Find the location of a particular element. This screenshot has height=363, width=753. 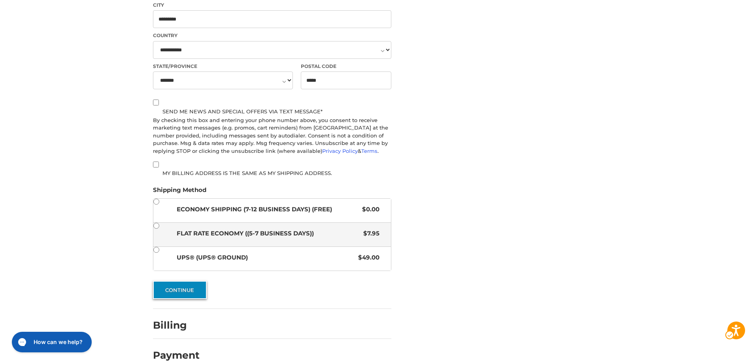

label: My billing address is the same as my shipping address. is located at coordinates (272, 173).